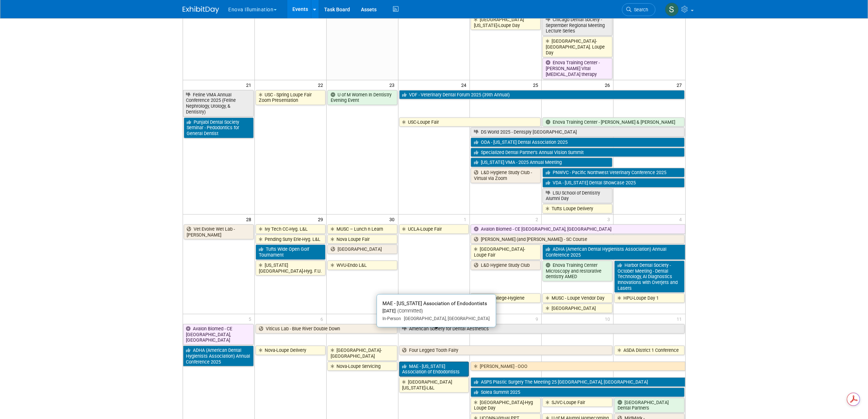 The height and width of the screenshot is (419, 868). Describe the element at coordinates (506, 298) in the screenshot. I see `a: Penn College-Hygiene` at that location.